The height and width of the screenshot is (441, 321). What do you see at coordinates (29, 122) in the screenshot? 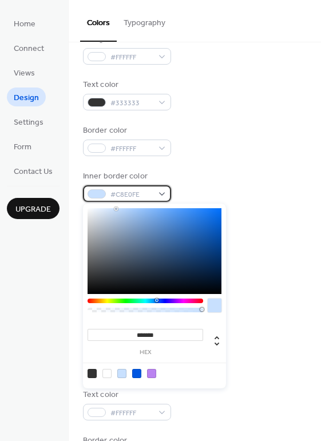
I see `span: Settings` at bounding box center [29, 122].